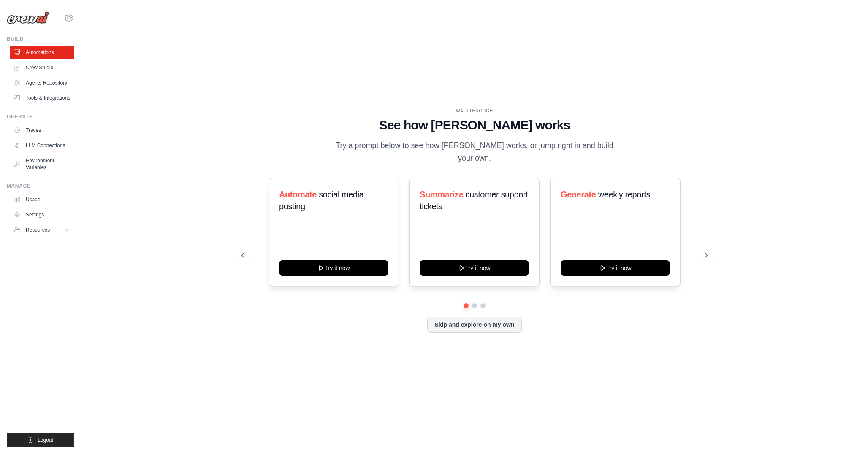  What do you see at coordinates (40, 39) in the screenshot?
I see `div: Build` at bounding box center [40, 39].